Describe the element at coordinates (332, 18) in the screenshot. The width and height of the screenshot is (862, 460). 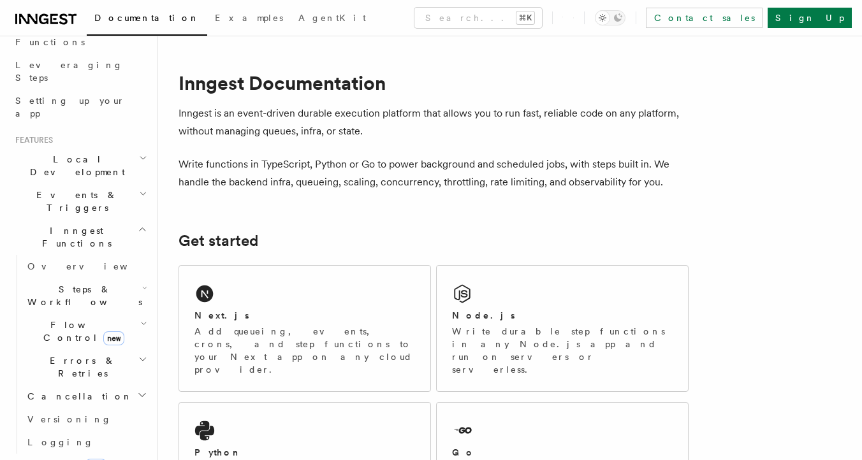
I see `span: AgentKit` at that location.